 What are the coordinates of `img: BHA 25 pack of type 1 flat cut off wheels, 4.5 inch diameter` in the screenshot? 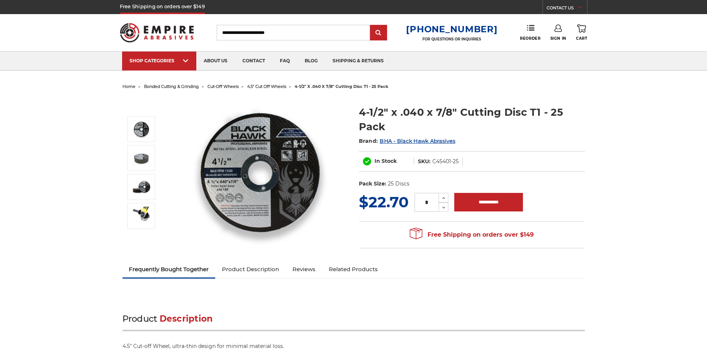 It's located at (141, 158).